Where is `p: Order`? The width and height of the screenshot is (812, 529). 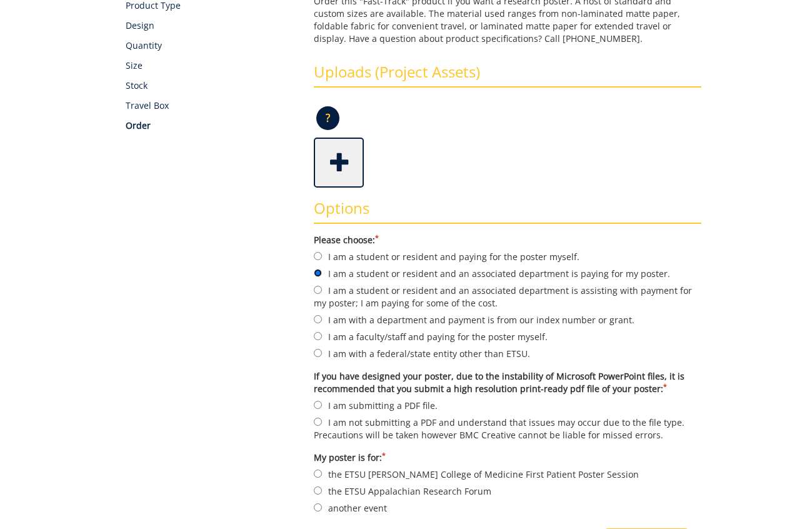 p: Order is located at coordinates (210, 126).